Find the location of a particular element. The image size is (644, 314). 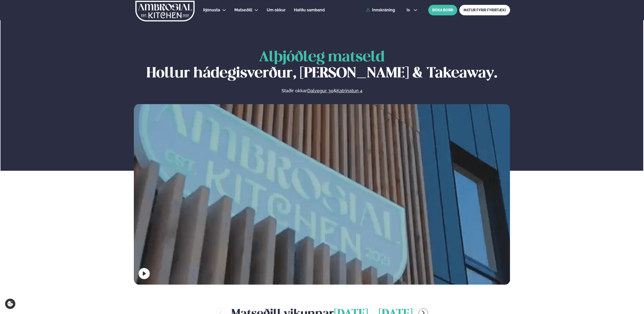

a: Þjónusta is located at coordinates (212, 10).